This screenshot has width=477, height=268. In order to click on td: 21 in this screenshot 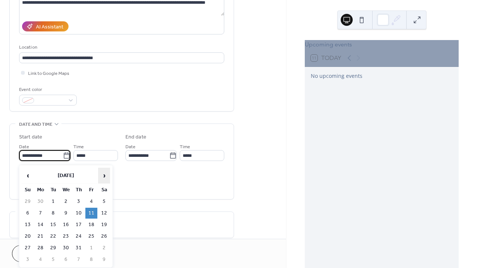, I will do `click(40, 236)`.